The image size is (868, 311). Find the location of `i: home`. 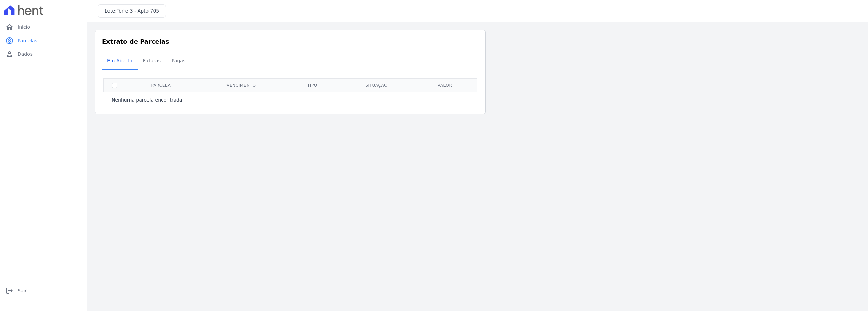

i: home is located at coordinates (10, 27).